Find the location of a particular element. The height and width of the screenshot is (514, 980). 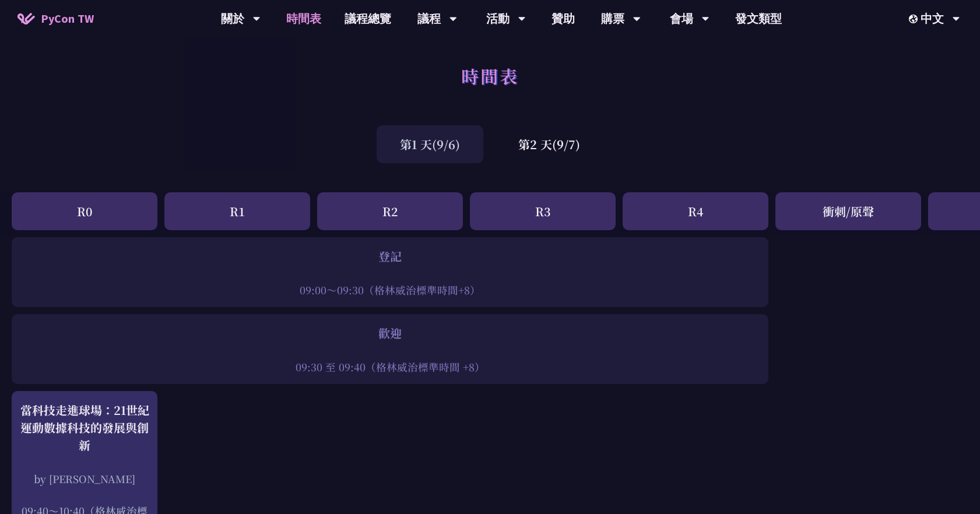

div: 當科技走進球場：21世紀運動數據科技的發展與創新 is located at coordinates (85, 428).